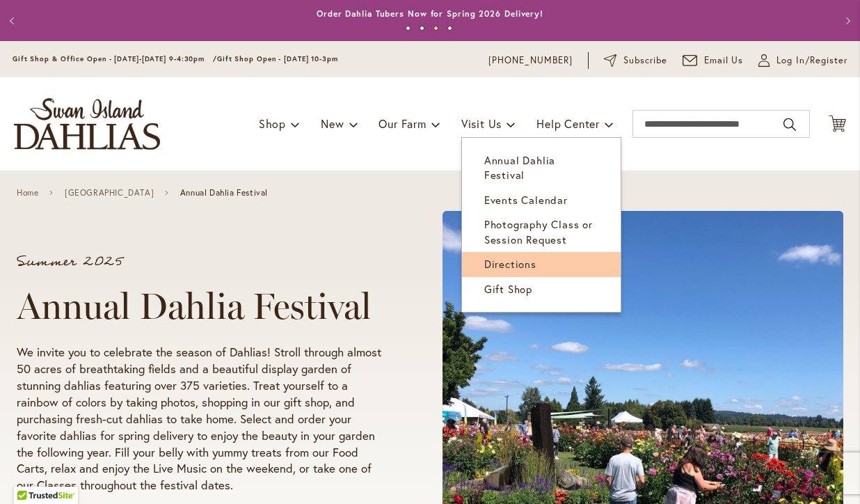  Describe the element at coordinates (645, 60) in the screenshot. I see `span: Subscribe` at that location.